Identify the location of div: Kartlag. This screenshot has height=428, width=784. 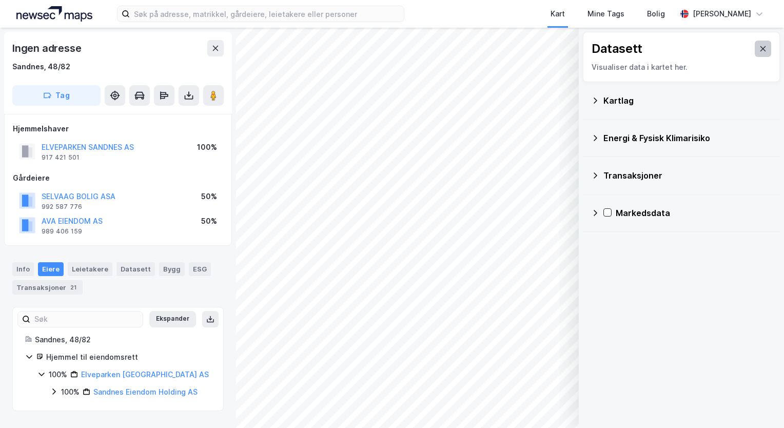
(688, 101).